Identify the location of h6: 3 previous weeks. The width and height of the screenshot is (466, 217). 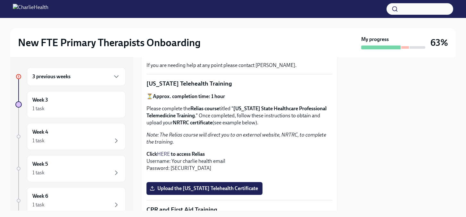
(51, 77).